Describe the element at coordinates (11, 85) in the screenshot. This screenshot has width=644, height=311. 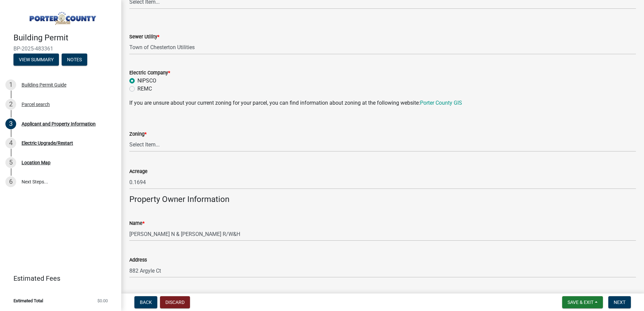
I see `div: 1` at that location.